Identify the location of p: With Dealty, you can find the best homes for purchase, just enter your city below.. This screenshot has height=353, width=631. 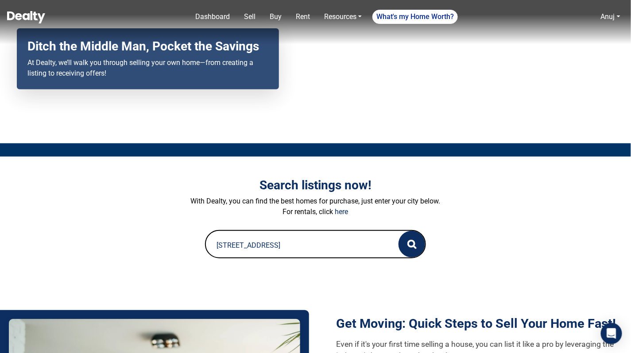
(315, 201).